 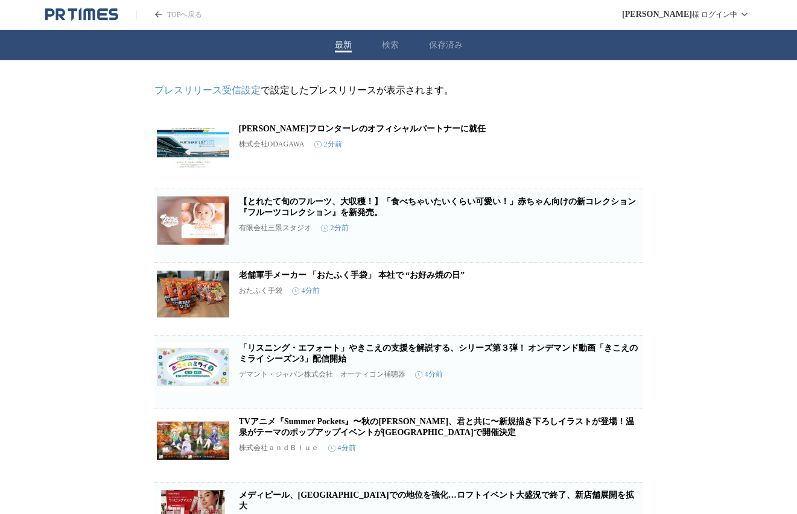 I want to click on img: 川崎フロンターレのオフィシャルパートナーに就任, so click(x=193, y=148).